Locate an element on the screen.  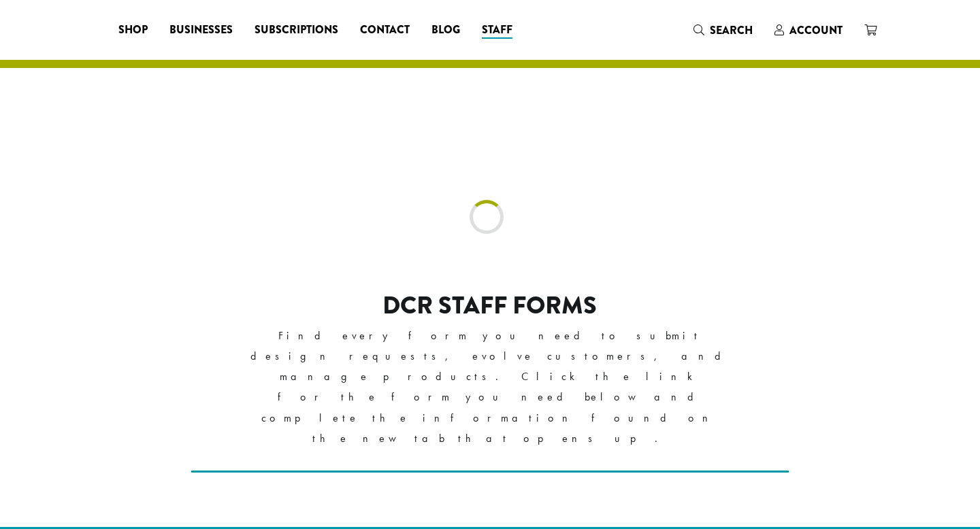
span: Businesses is located at coordinates (200, 30).